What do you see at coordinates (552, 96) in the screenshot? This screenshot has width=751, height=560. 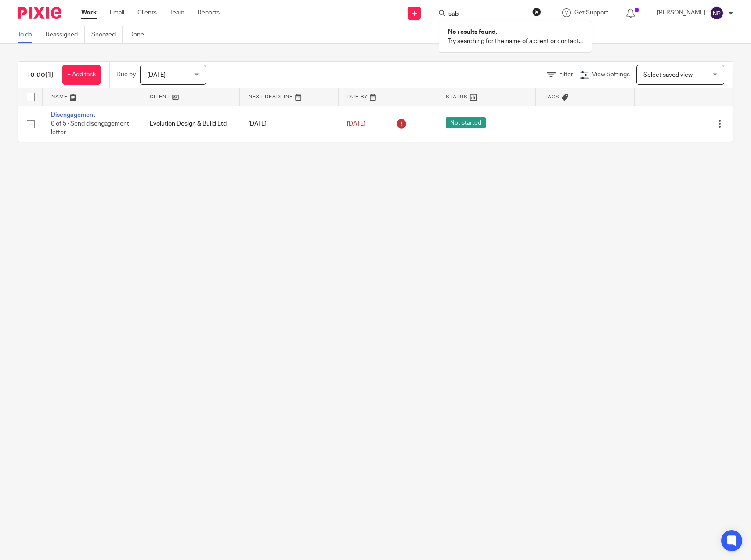 I see `span: Tags` at bounding box center [552, 96].